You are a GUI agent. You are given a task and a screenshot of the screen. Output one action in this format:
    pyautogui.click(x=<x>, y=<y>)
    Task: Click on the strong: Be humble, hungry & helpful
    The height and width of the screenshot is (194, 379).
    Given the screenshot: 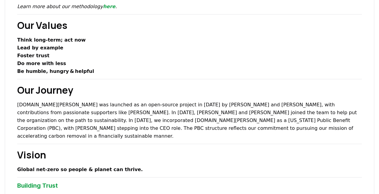 What is the action you would take?
    pyautogui.click(x=55, y=71)
    